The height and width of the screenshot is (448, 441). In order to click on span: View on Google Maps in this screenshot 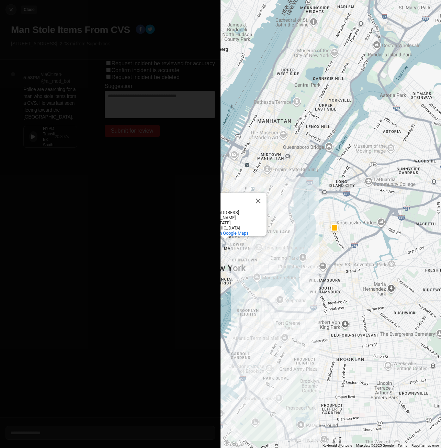, I will do `click(228, 233)`.